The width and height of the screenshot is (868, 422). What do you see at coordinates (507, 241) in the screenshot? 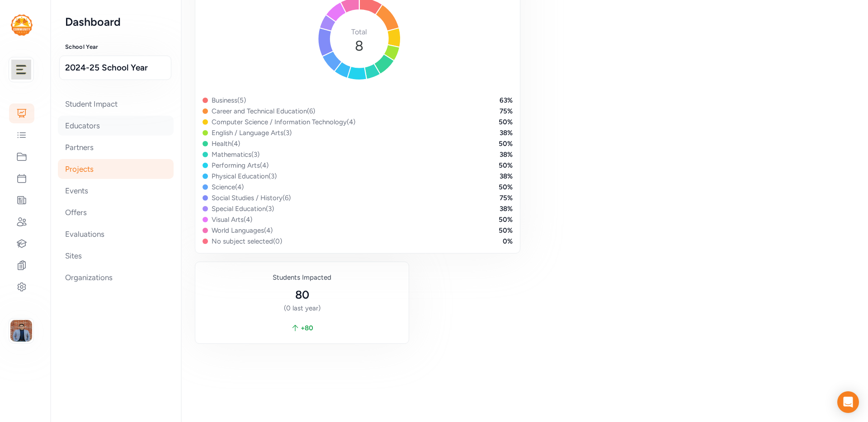
I see `div: 0 %` at bounding box center [507, 241].